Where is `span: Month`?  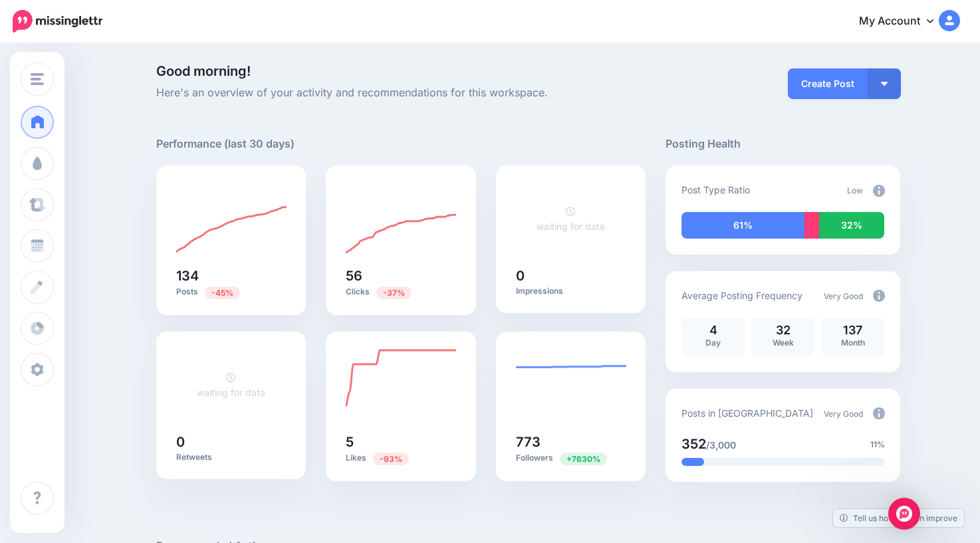
span: Month is located at coordinates (853, 342).